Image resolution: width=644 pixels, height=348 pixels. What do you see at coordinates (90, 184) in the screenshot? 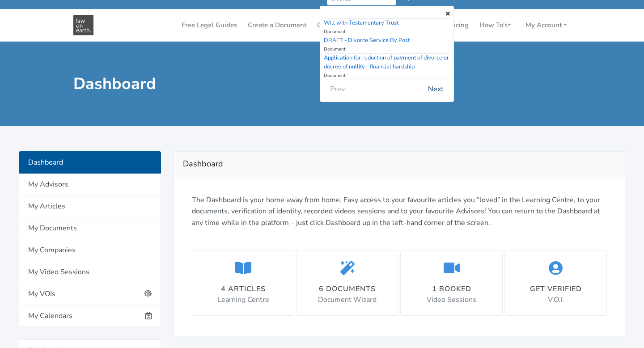
I see `a: My Advisors` at bounding box center [90, 184].